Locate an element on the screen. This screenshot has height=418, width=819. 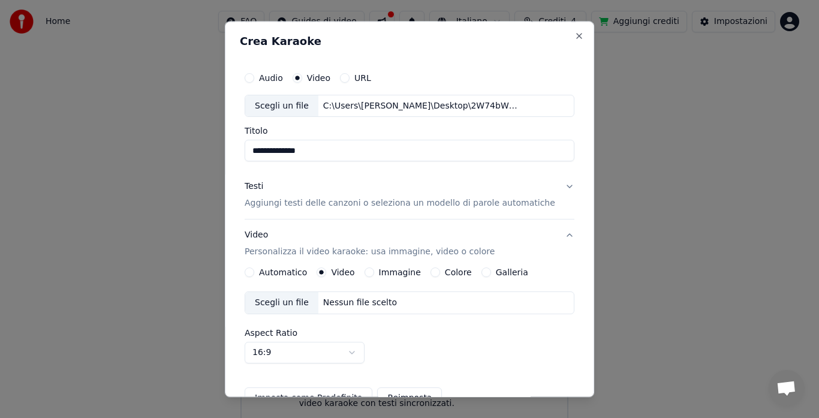
p: Personalizza il video karaoke: usa immagine, video o colore is located at coordinates (369, 252).